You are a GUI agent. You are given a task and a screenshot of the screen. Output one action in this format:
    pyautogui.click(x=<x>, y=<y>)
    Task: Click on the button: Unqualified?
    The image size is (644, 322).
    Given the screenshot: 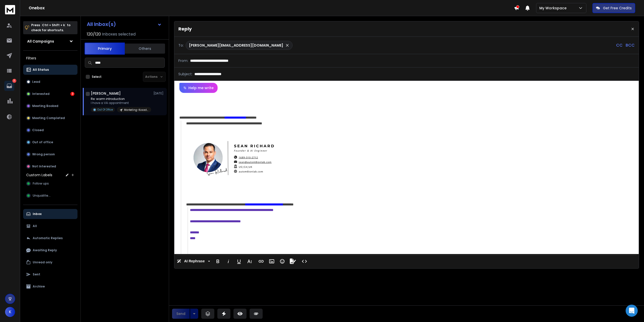 What is the action you would take?
    pyautogui.click(x=50, y=196)
    